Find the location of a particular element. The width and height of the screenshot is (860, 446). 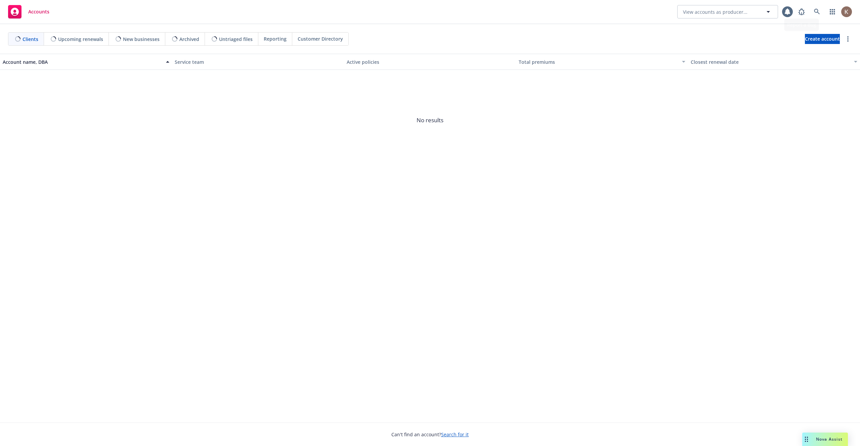

a: Report a Bug is located at coordinates (801, 12).